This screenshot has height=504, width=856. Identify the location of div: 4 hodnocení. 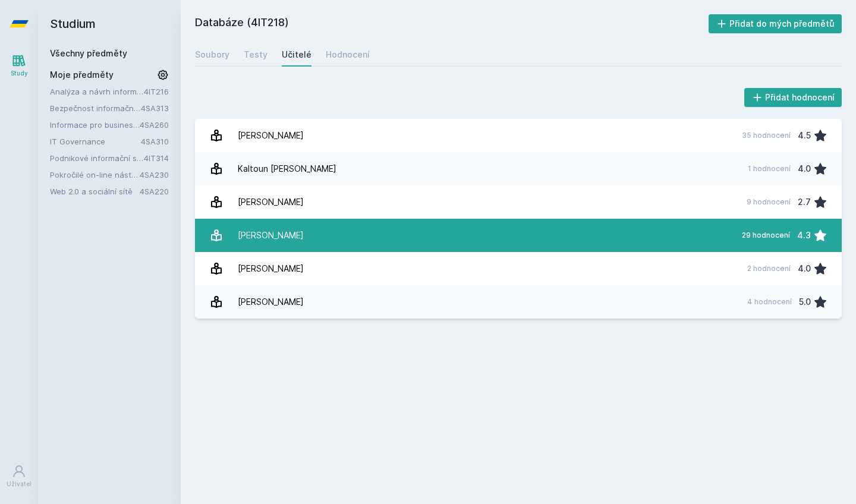
(769, 302).